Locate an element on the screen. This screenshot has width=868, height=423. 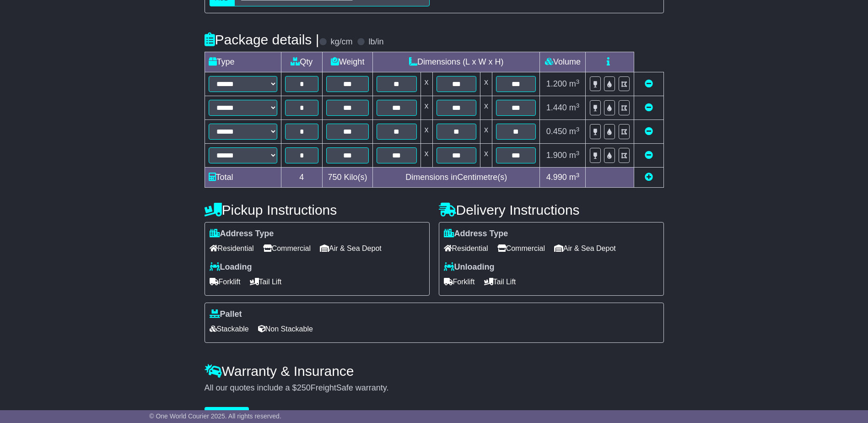
a: Add new item is located at coordinates (649, 177).